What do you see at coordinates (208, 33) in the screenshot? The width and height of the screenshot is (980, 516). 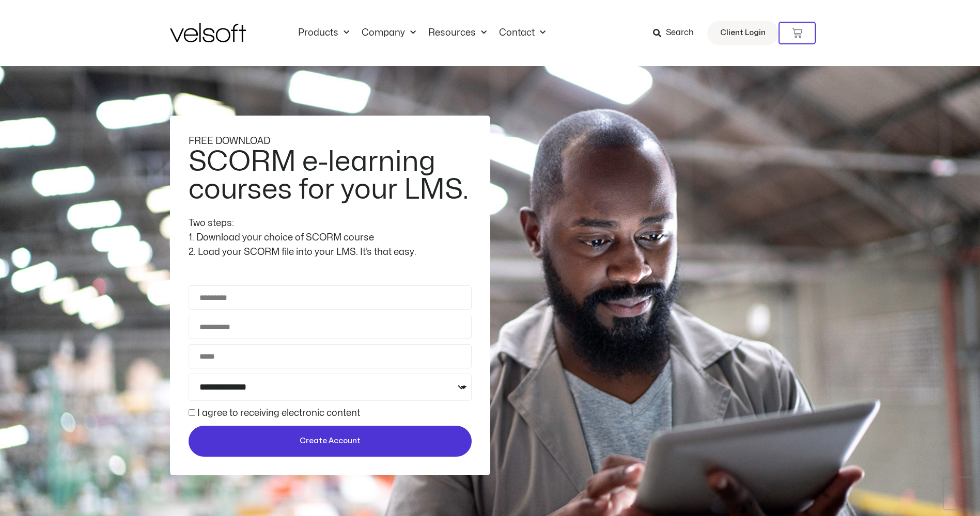 I see `img: Velsoft Training Materials` at bounding box center [208, 33].